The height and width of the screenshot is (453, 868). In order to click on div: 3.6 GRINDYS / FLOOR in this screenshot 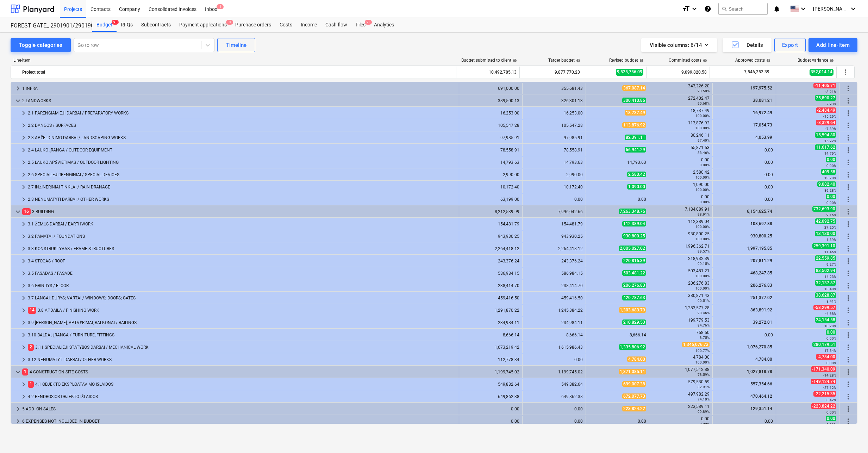, I will do `click(242, 286)`.